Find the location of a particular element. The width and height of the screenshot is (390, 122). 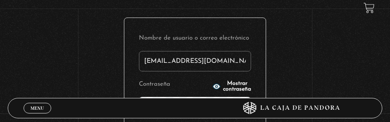

span: Cerrar is located at coordinates (37, 115).